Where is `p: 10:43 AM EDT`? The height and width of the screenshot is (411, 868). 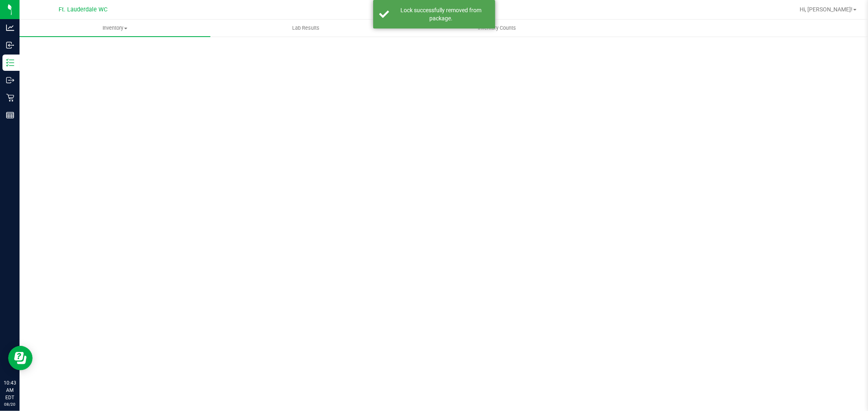
p: 10:43 AM EDT is located at coordinates (10, 390).